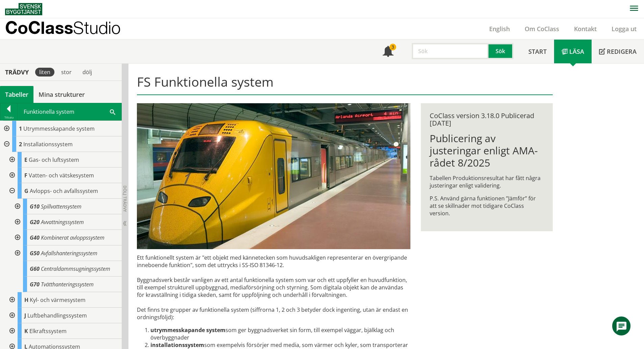 Image resolution: width=644 pixels, height=349 pixels. What do you see at coordinates (388, 52) in the screenshot?
I see `span: Notifikationer` at bounding box center [388, 52].